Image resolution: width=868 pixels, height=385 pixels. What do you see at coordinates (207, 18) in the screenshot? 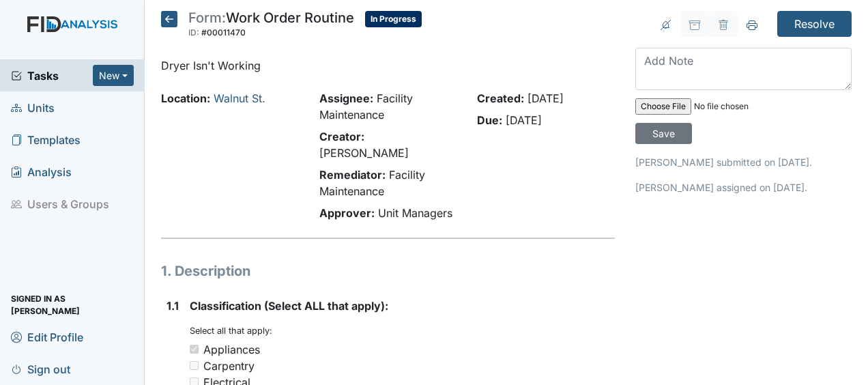
I see `span: Form:` at bounding box center [207, 18].